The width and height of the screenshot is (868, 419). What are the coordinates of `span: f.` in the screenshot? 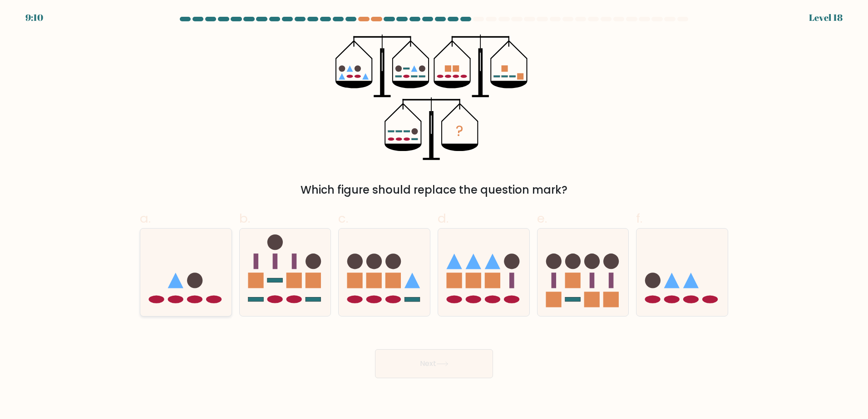 It's located at (639, 218).